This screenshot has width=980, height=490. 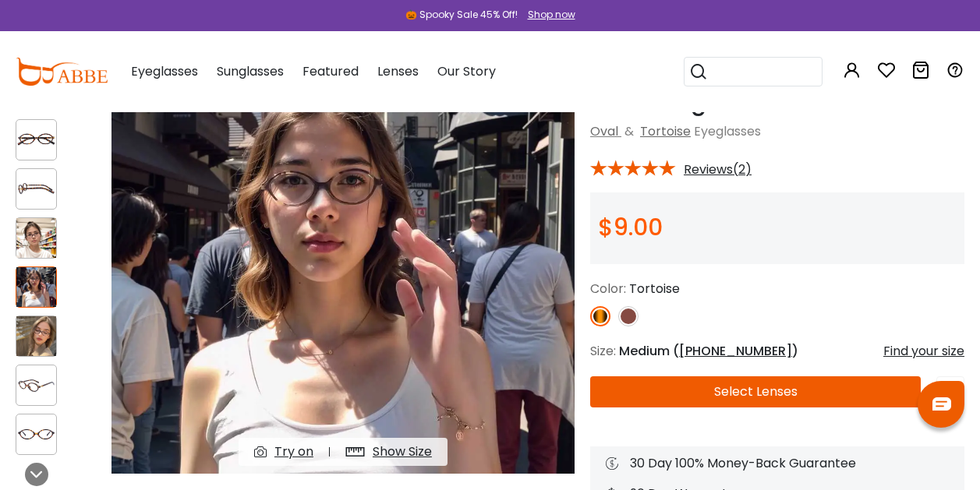 I want to click on span: Tortoise, so click(x=654, y=288).